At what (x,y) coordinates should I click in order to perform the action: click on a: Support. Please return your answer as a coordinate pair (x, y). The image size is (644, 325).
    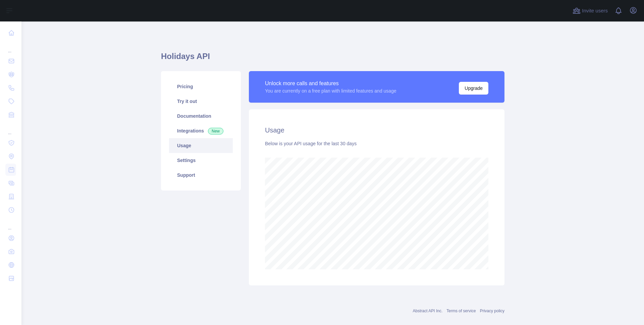
    Looking at the image, I should click on (201, 175).